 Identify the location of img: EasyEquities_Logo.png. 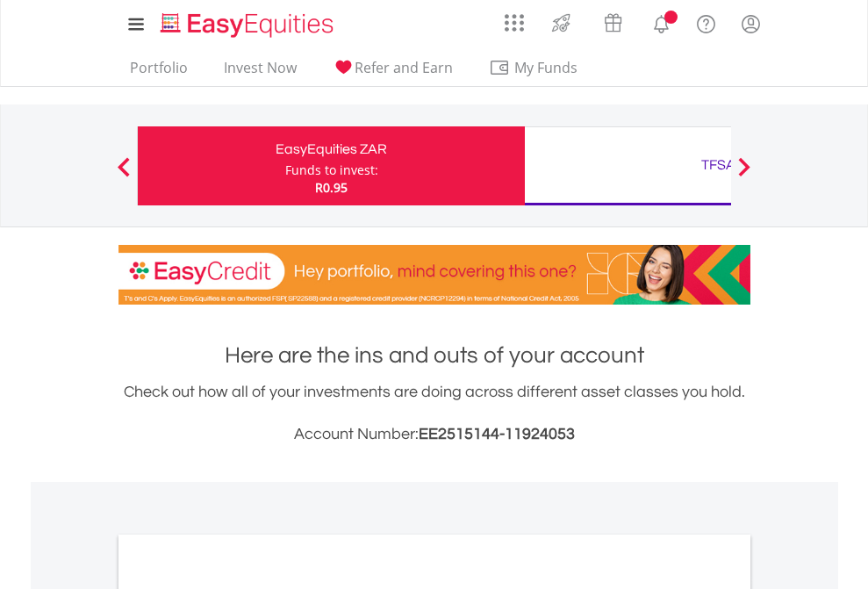
(249, 25).